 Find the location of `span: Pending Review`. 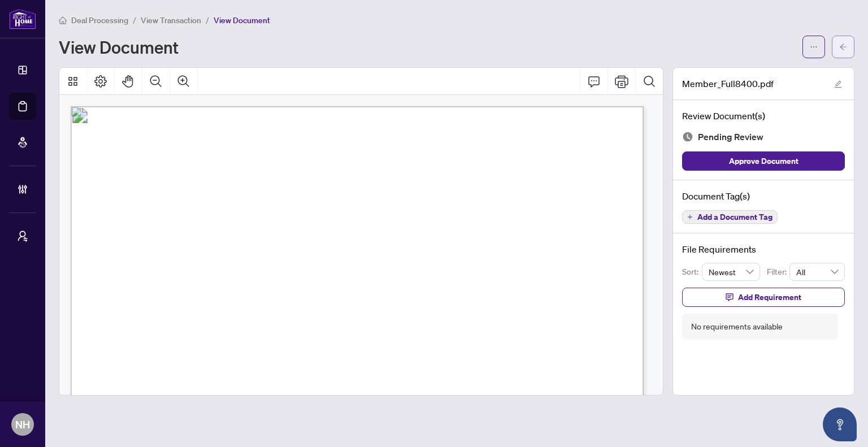

span: Pending Review is located at coordinates (731, 136).